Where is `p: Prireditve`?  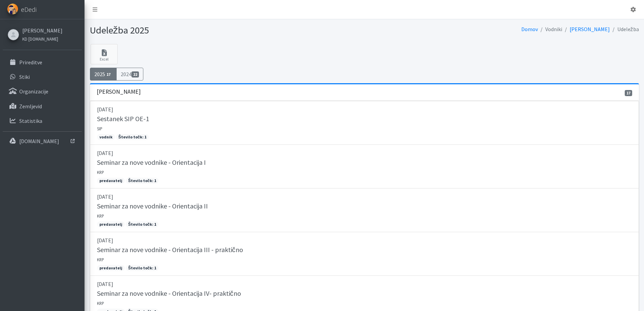 p: Prireditve is located at coordinates (31, 62).